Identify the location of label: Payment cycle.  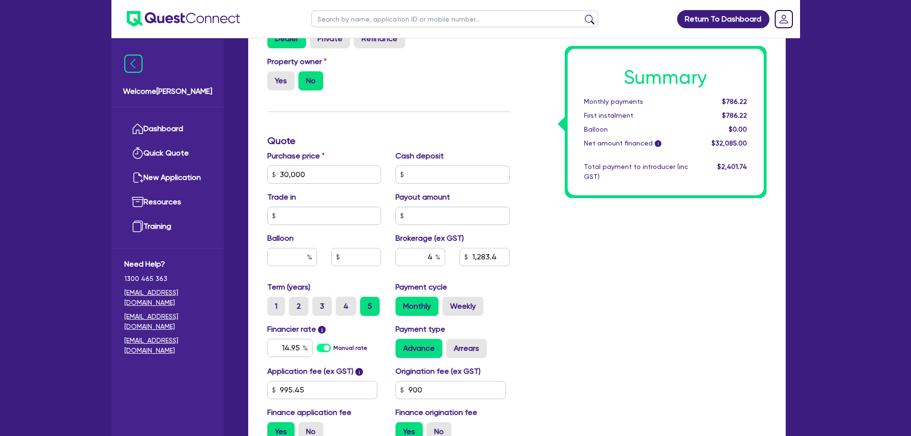
(421, 287).